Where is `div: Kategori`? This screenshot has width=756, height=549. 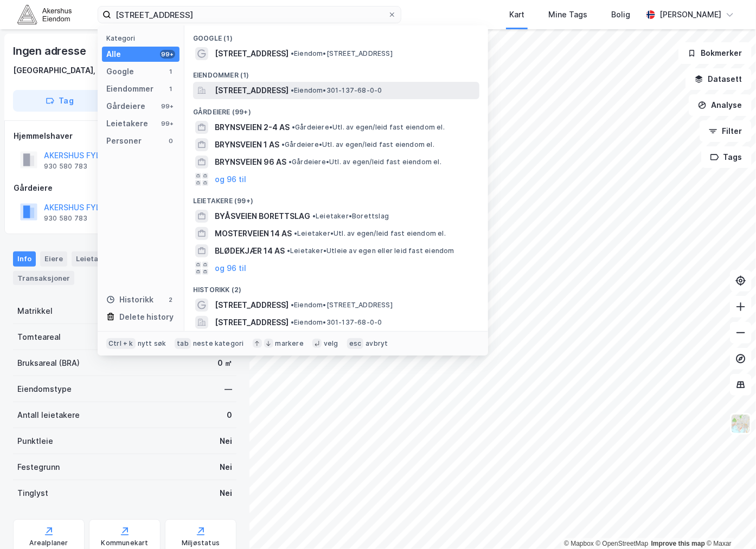 div: Kategori is located at coordinates (143, 38).